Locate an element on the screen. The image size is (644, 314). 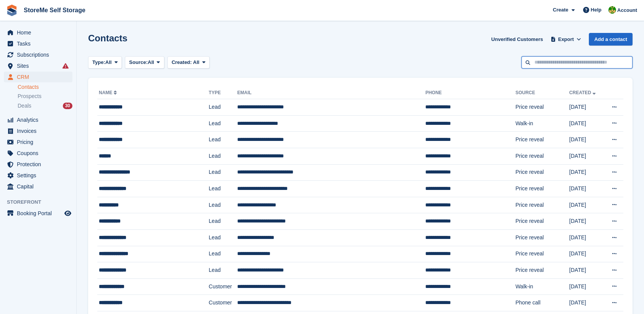
img: stora-icon-8386f47178a22dfd0bd8f6a31ec36ba5ce8667c1dd55bd0f319d3a0aa187defe.svg is located at coordinates (12, 10).